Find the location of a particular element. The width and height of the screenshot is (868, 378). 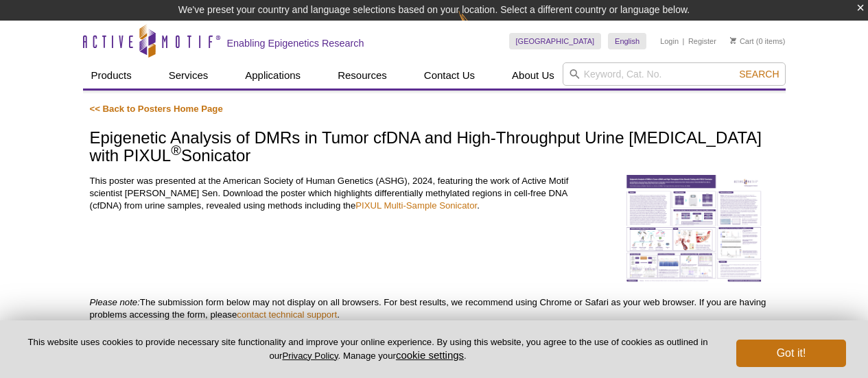

a: PIXUL Multi-Sample Sonicator is located at coordinates (416, 205).